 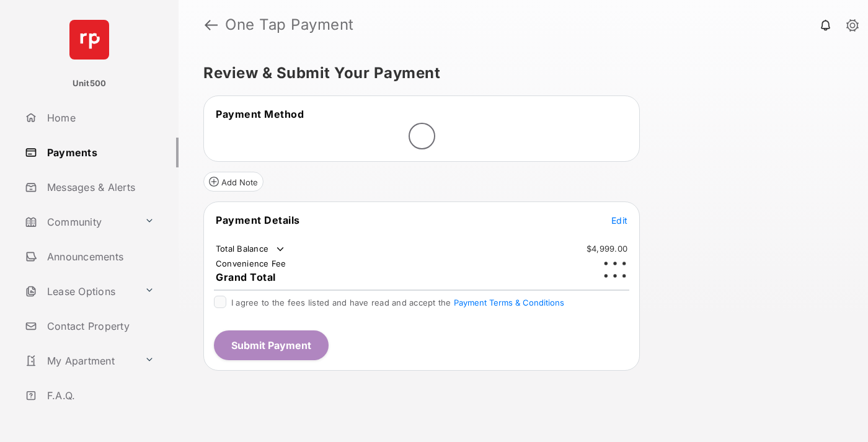 I want to click on a: F.A.Q., so click(x=99, y=395).